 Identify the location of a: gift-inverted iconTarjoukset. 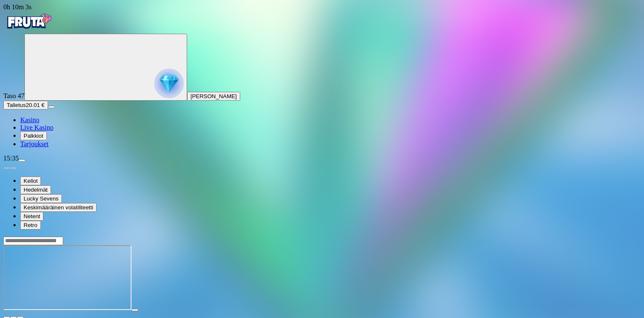
(34, 144).